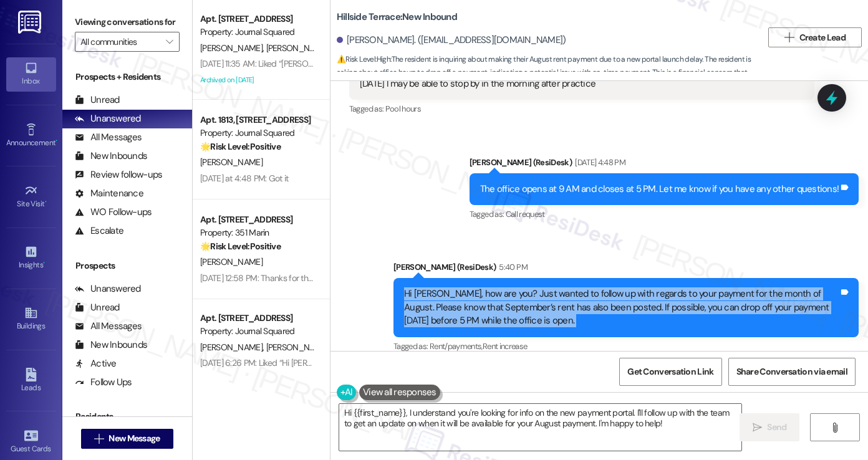  Describe the element at coordinates (792, 372) in the screenshot. I see `span: Share Conversation via email` at that location.